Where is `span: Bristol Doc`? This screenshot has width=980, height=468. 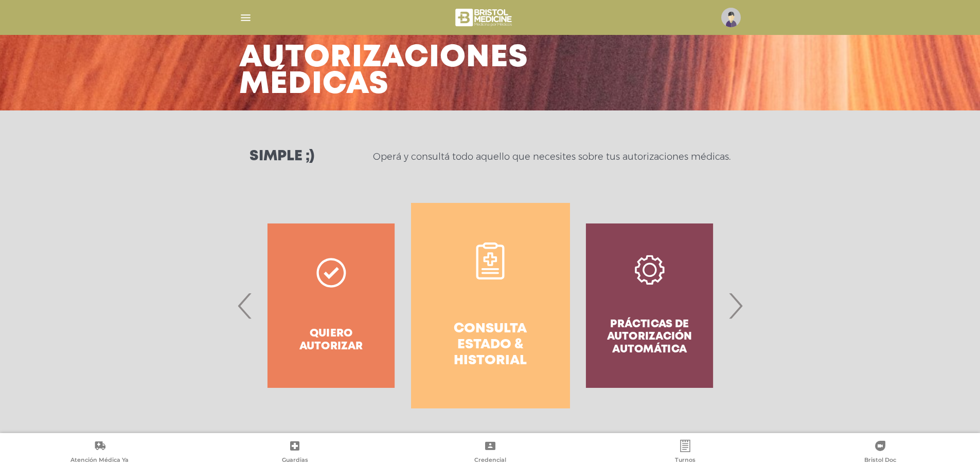 span: Bristol Doc is located at coordinates (880, 461).